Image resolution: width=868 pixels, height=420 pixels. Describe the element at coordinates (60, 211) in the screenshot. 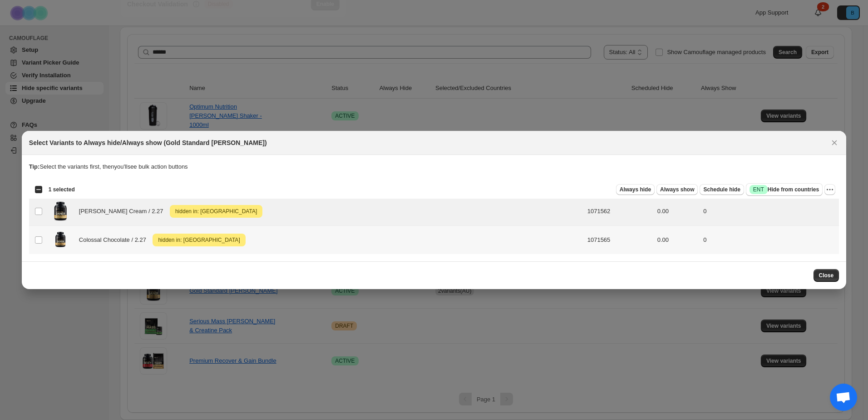

I see `img: on-1071562_Image_01.png` at that location.